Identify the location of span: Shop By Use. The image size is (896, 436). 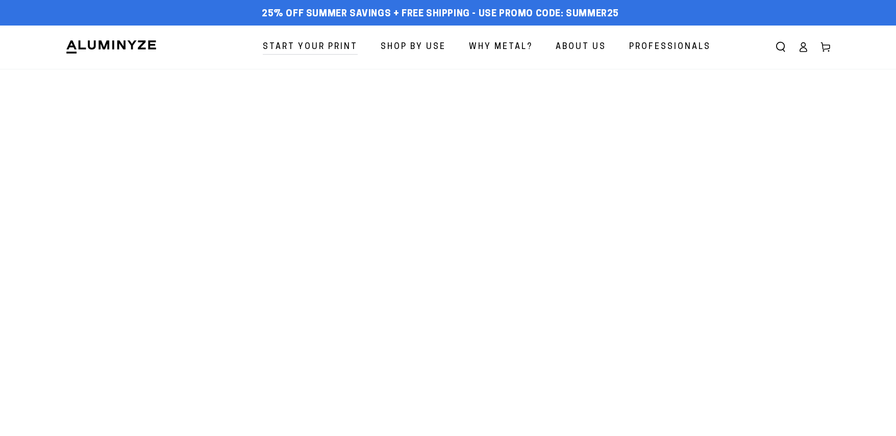
(413, 47).